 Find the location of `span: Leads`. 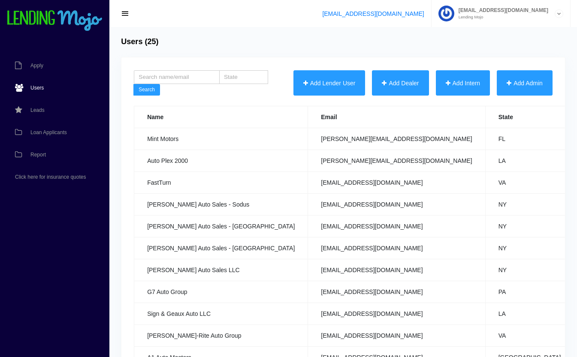

span: Leads is located at coordinates (37, 110).